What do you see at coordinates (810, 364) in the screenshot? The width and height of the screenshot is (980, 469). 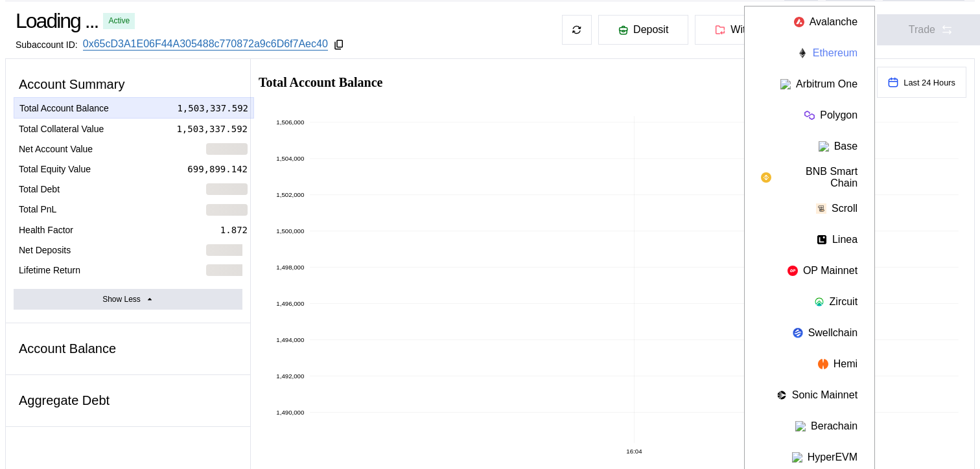 I see `button: Hemi` at bounding box center [810, 364].